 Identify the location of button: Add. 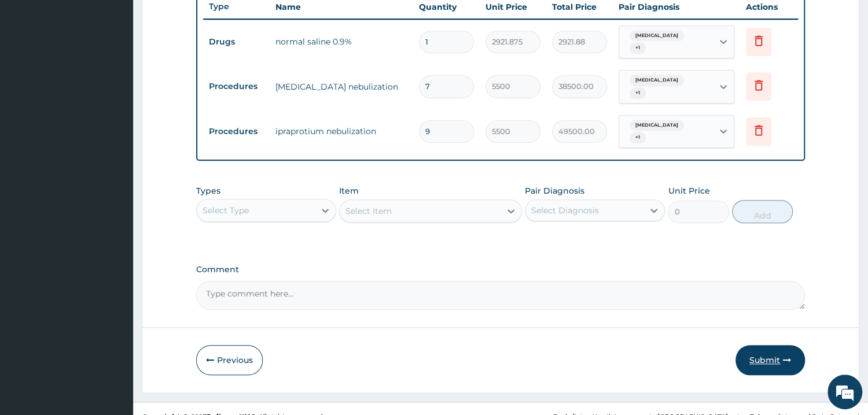
(762, 212).